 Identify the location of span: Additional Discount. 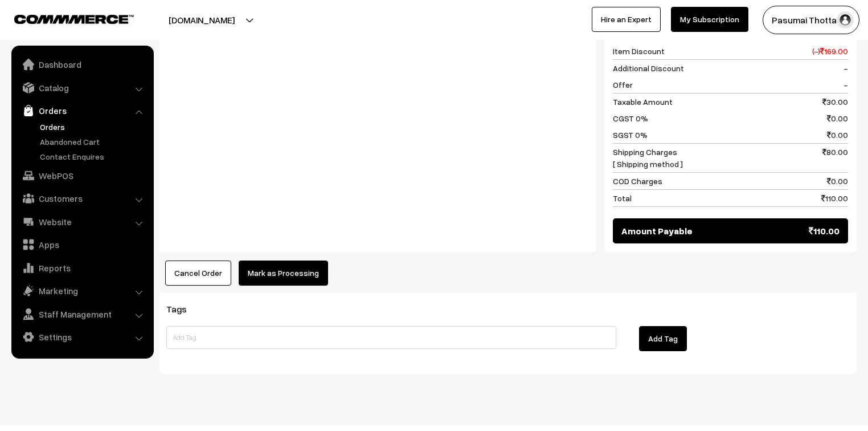
(649, 68).